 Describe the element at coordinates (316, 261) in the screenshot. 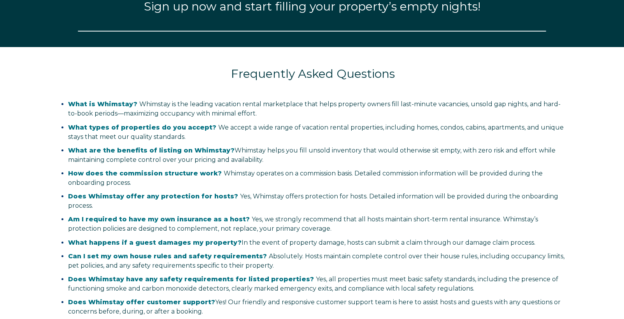

I see `span: Absolutely. Hosts maintain complete control over their house rules, including occupancy limits, p...` at that location.